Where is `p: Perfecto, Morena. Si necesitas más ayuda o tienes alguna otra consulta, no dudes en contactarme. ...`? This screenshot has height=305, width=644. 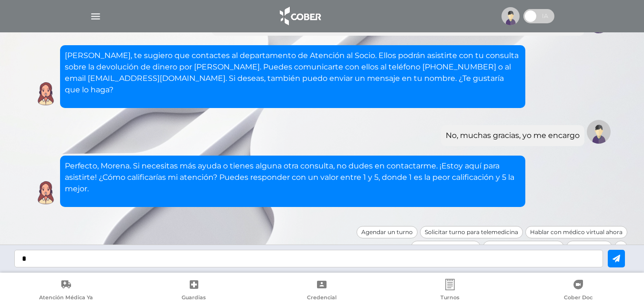
p: Perfecto, Morena. Si necesitas más ayuda o tienes alguna otra consulta, no dudes en contactarme. ... is located at coordinates (293, 177).